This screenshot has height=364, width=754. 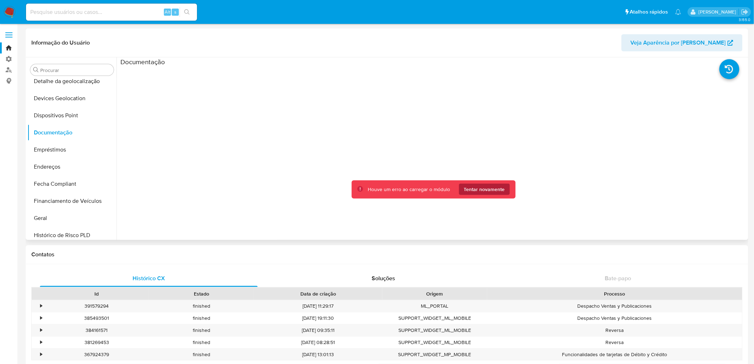 I want to click on button: Documentação, so click(x=72, y=133).